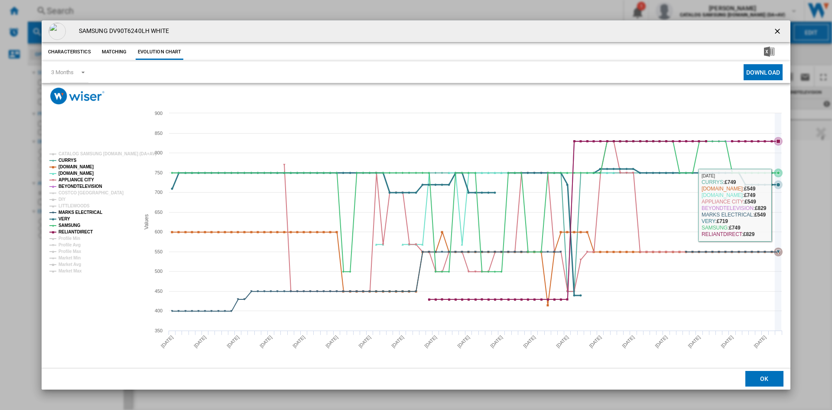 This screenshot has height=410, width=832. Describe the element at coordinates (70, 270) in the screenshot. I see `tspan: Market Max` at that location.